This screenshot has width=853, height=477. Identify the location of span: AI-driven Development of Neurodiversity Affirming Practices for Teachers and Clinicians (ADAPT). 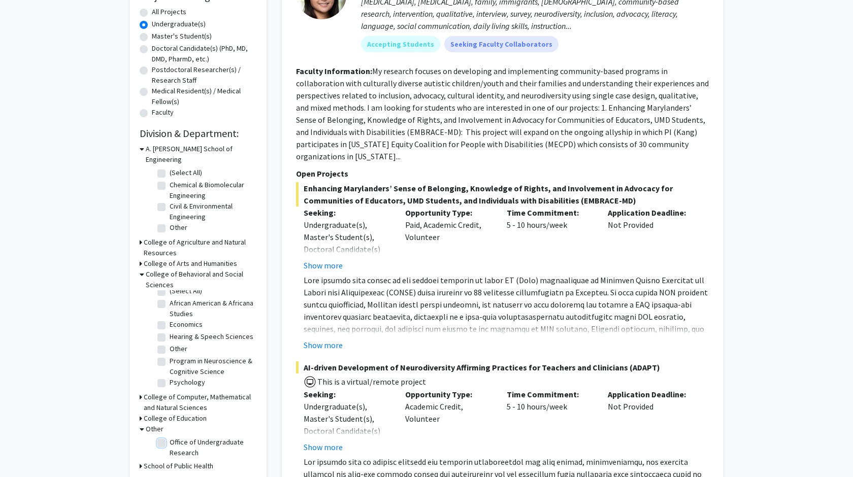
(503, 368).